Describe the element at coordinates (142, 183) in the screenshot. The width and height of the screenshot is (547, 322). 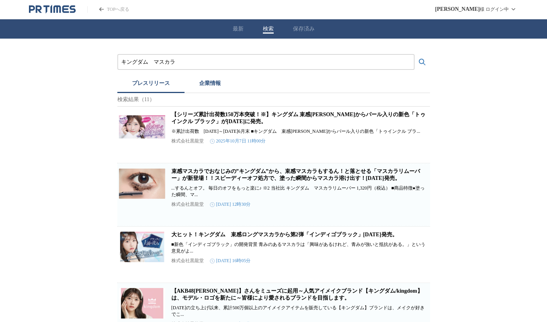
I see `img: 束感マスカラでおなじみの”キングダム”から、束感マスカラもするん！と落とせる「マスカラリムーバー」が新登場！！スピーディーオフ処方で、塗った瞬間からマスカラ溶け出す！2025年9月5日（金）発売。` at that location.